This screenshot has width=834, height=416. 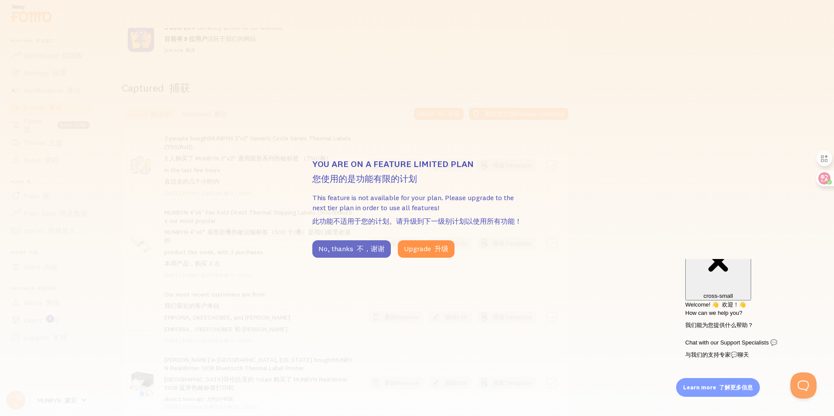 What do you see at coordinates (718, 387) in the screenshot?
I see `div: Learn more` at bounding box center [718, 387].